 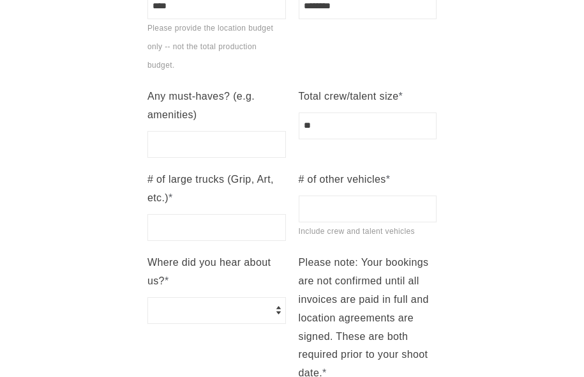 What do you see at coordinates (201, 105) in the screenshot?
I see `span: Any must-haves? (e.g. amenities)` at bounding box center [201, 105].